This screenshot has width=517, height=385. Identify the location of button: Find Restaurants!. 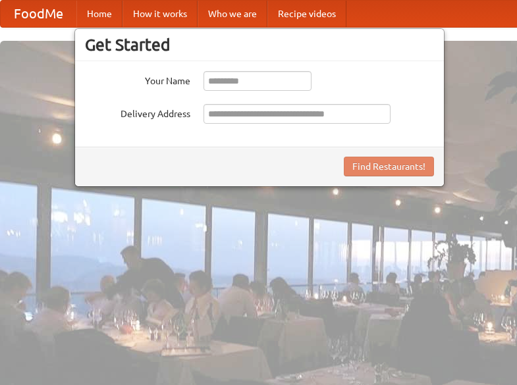
(389, 167).